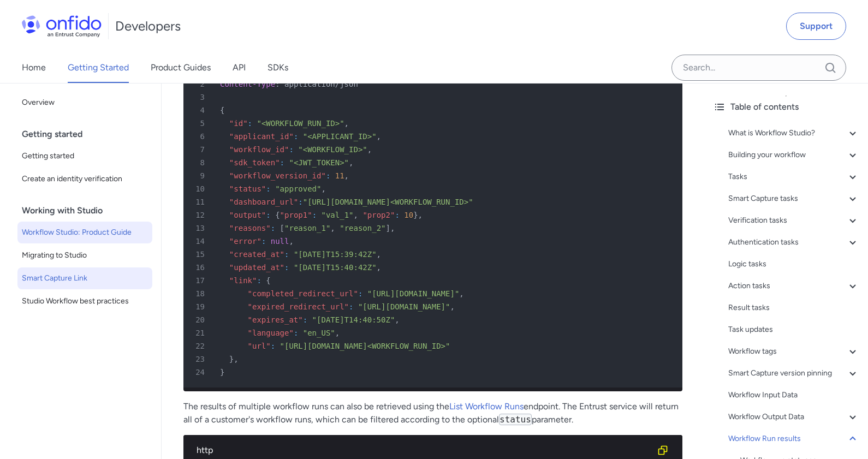  I want to click on span: "expires_at", so click(275, 320).